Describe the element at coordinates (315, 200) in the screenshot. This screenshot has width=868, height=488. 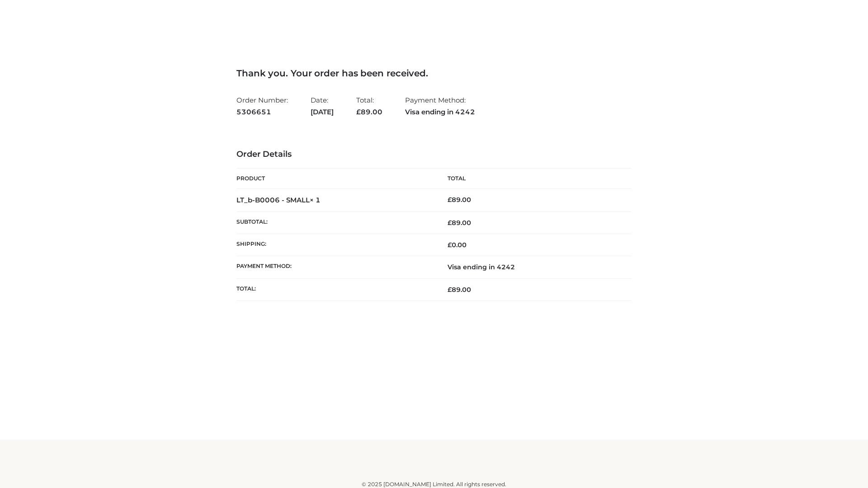
I see `strong: × 1` at that location.